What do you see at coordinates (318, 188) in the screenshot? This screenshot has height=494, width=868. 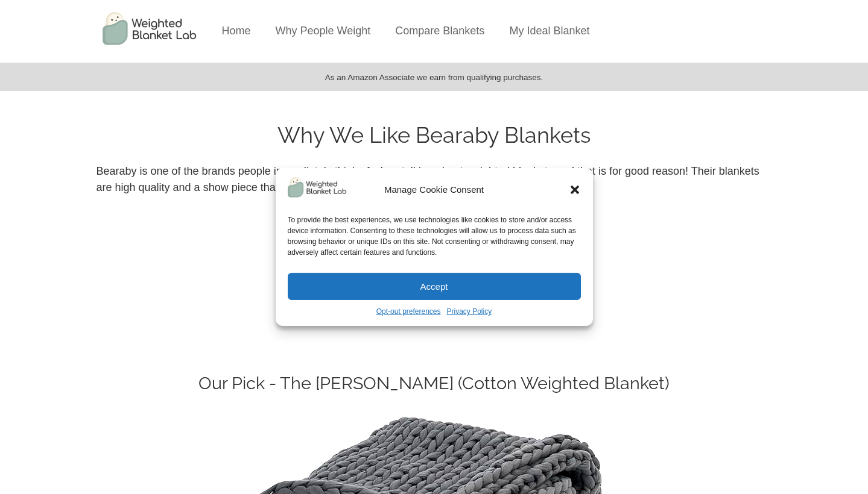 I see `img: Weighted Blanket Lab` at bounding box center [318, 188].